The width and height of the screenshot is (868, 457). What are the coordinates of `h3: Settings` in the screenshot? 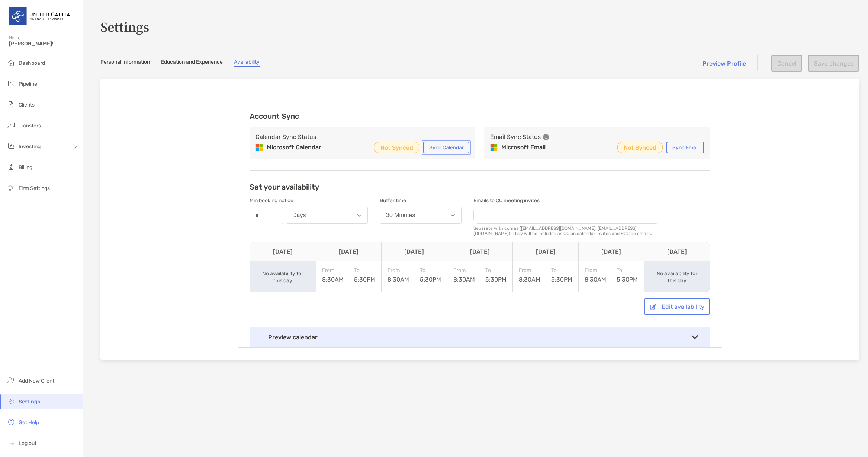 It's located at (480, 27).